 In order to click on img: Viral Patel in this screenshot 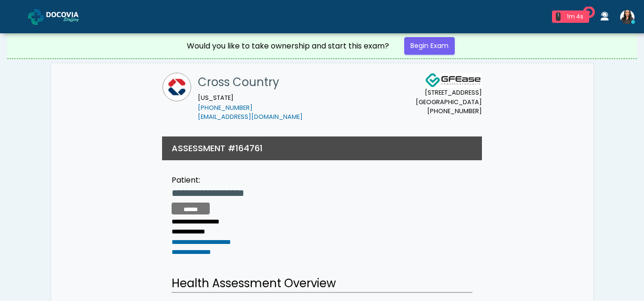, I will do `click(627, 17)`.